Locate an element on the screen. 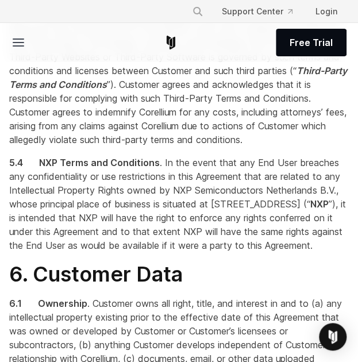 This screenshot has height=362, width=358. button: Search is located at coordinates (197, 11).